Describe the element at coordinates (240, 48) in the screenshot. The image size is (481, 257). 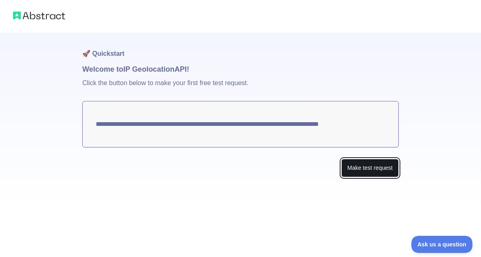
I see `h1: 🚀 Quickstart` at that location.